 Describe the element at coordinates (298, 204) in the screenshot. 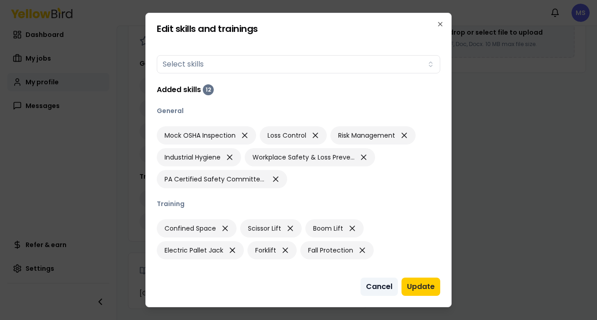

I see `p: Training` at that location.